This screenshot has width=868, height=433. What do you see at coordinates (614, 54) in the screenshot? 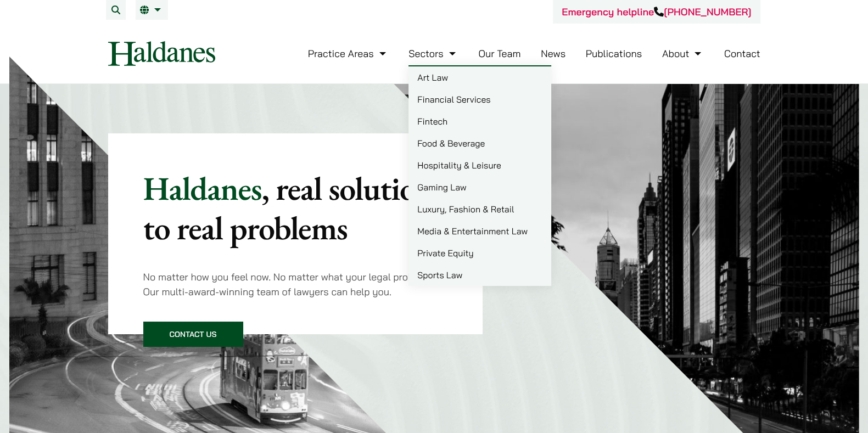
I see `a: Publications` at bounding box center [614, 54].